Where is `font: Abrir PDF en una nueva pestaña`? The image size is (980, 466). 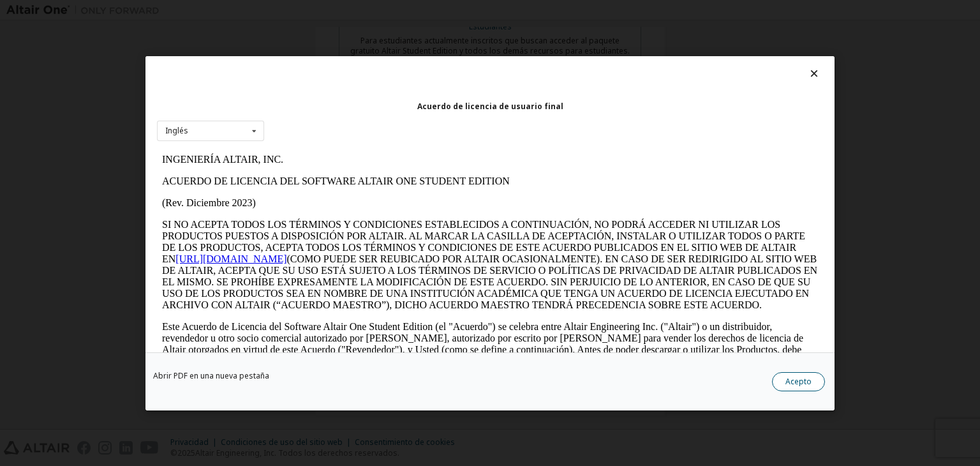
font: Abrir PDF en una nueva pestaña is located at coordinates (211, 375).